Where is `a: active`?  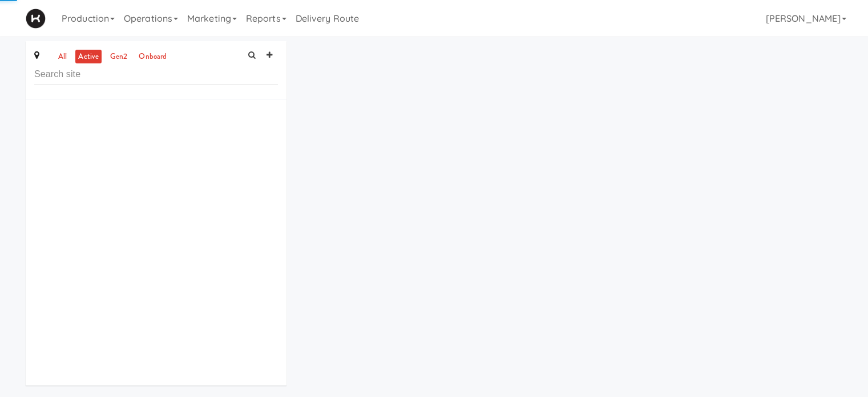
a: active is located at coordinates (88, 57).